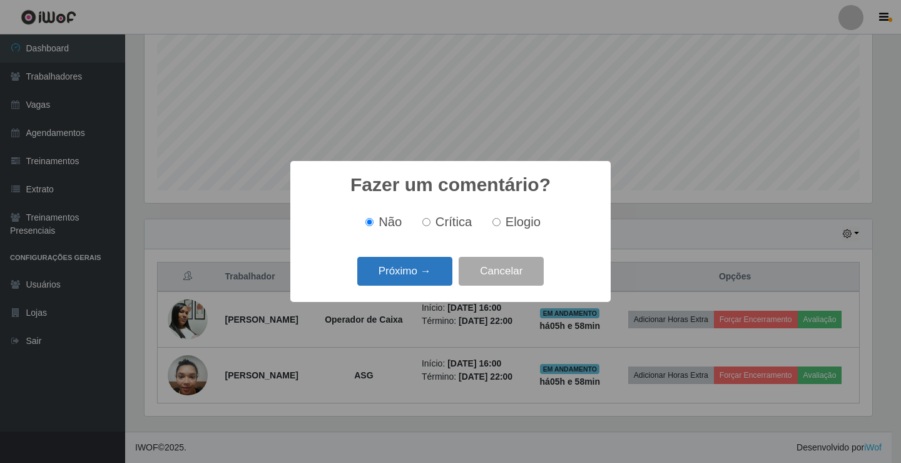 The height and width of the screenshot is (463, 901). I want to click on input: Elogio, so click(496, 222).